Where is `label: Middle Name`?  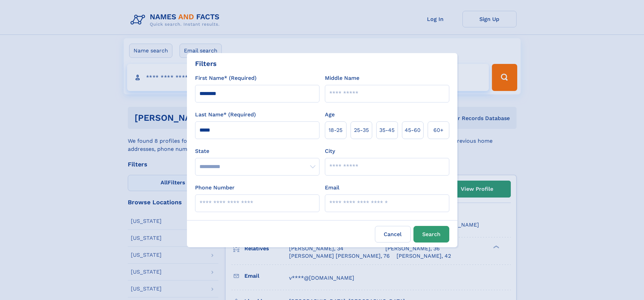
label: Middle Name is located at coordinates (342, 78).